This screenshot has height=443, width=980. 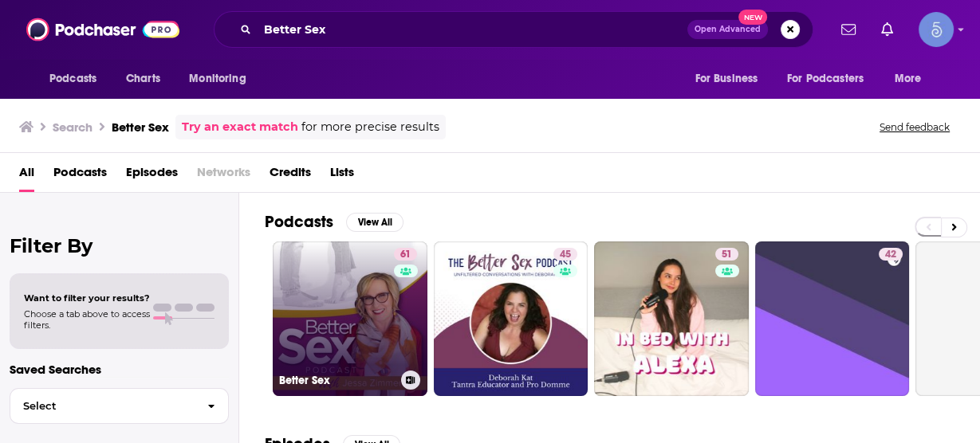 What do you see at coordinates (728, 29) in the screenshot?
I see `button: Open AdvancedNew` at bounding box center [728, 29].